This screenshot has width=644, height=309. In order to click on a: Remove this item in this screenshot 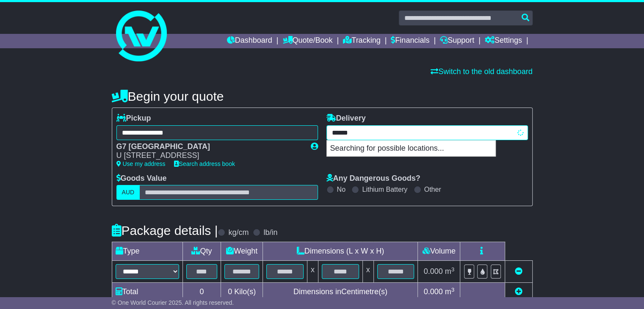, I will do `click(519, 271)`.